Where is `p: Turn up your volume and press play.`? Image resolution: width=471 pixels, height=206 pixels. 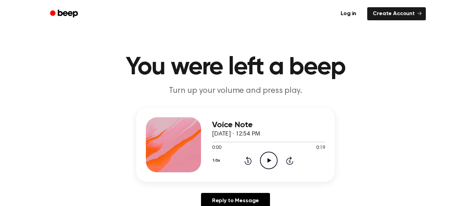
p: Turn up your volume and press play. is located at coordinates (235, 91).